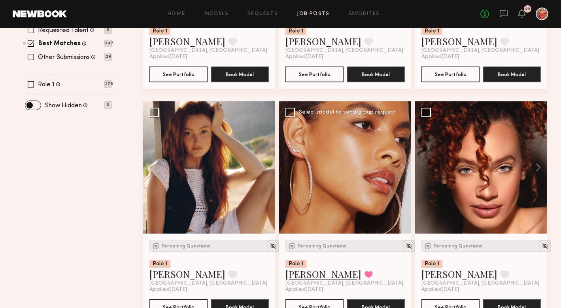  I want to click on a: Job Posts, so click(313, 14).